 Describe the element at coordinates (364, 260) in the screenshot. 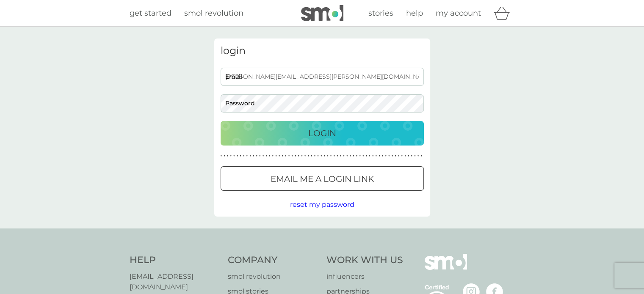

I see `h4: Work With Us` at that location.